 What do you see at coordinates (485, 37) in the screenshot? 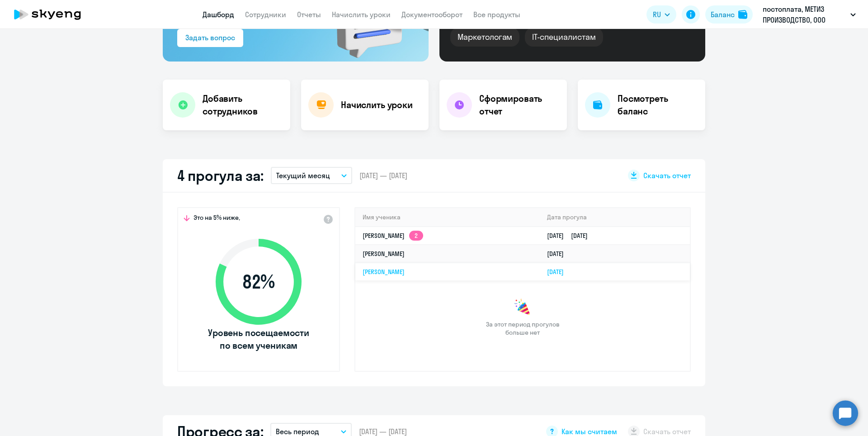
I see `div: Маркетологам` at bounding box center [485, 37].